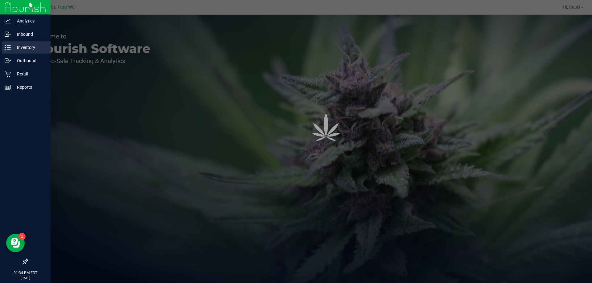  What do you see at coordinates (8, 87) in the screenshot?
I see `inline-svg: Reports` at bounding box center [8, 87].